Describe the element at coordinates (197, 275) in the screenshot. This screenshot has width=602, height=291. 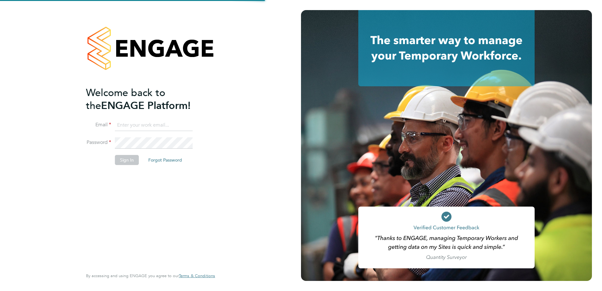
I see `span: Terms & Conditions` at that location.